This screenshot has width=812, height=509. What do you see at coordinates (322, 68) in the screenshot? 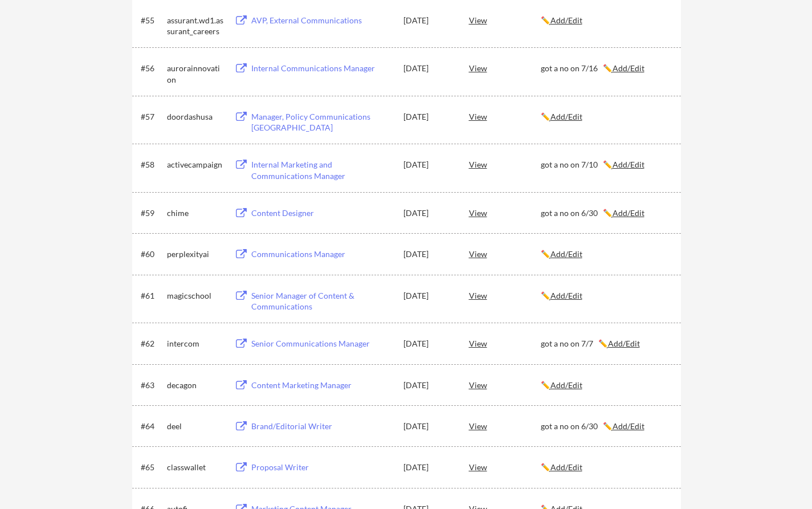
I see `div: Internal Communications Manager` at bounding box center [322, 68].